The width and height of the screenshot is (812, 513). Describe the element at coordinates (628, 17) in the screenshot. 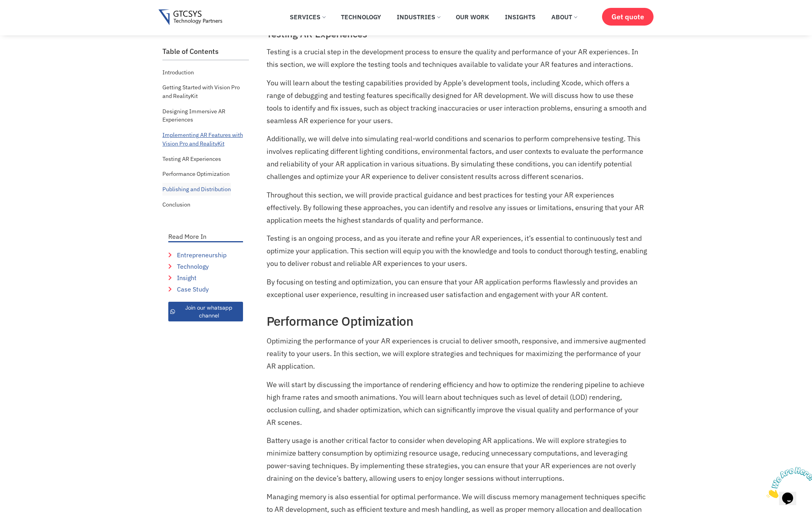

I see `span: Get quote` at that location.